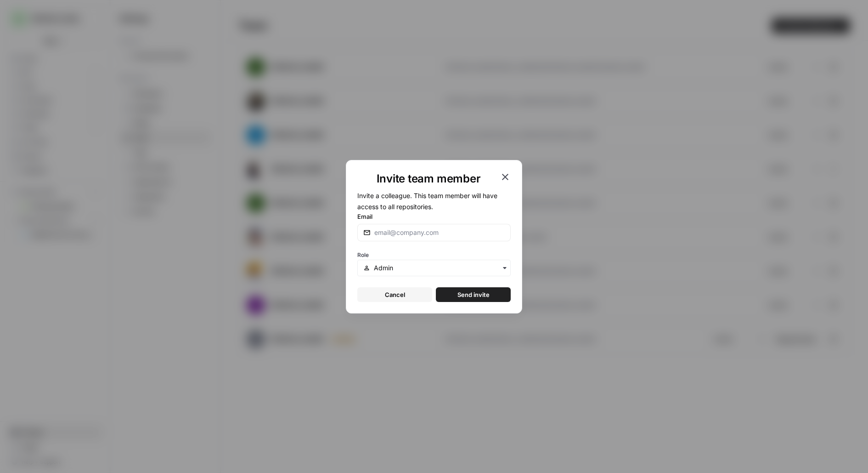  I want to click on span: Role, so click(363, 255).